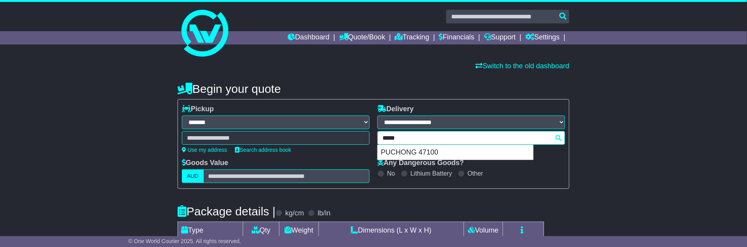 The image size is (747, 247). I want to click on a: Use my address, so click(204, 150).